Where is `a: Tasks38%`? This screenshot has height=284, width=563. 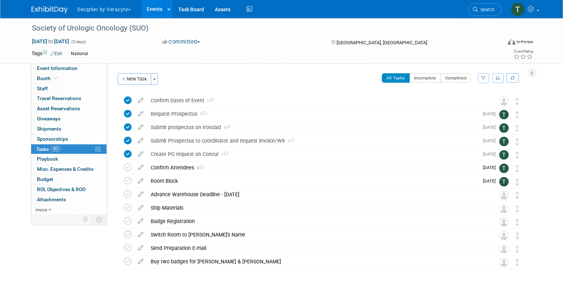
a: Tasks38% is located at coordinates (69, 149).